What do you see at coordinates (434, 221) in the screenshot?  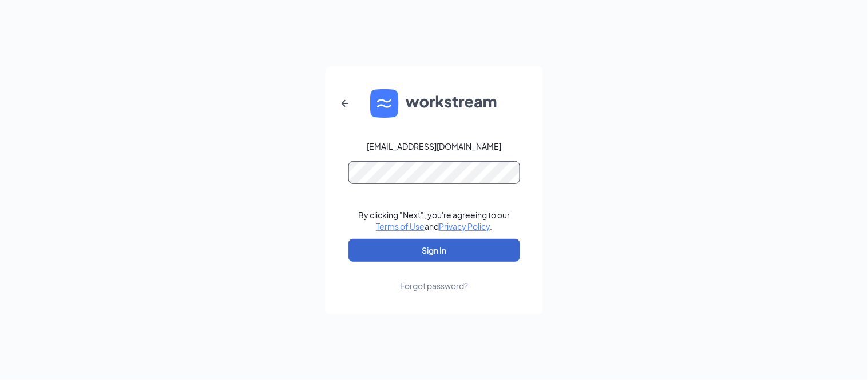 I see `div: By clicking "Next", you're agreeing to our and .` at bounding box center [434, 221].